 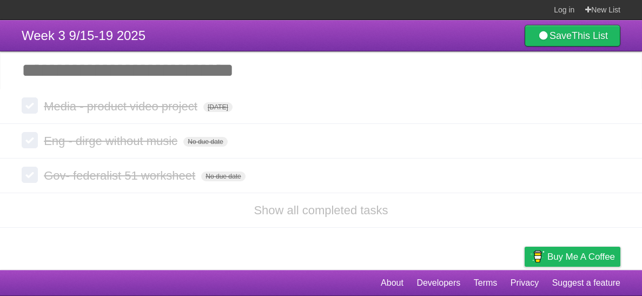 What do you see at coordinates (486, 283) in the screenshot?
I see `a: Terms` at bounding box center [486, 283].